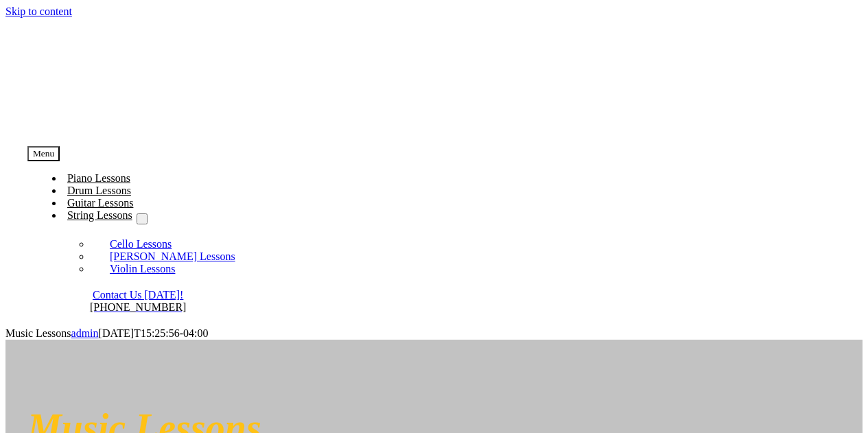 The image size is (868, 433). What do you see at coordinates (100, 215) in the screenshot?
I see `span: String Lessons` at bounding box center [100, 215].